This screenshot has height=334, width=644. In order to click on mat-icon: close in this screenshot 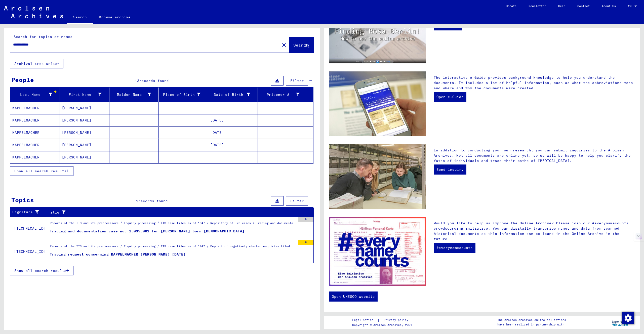, I will do `click(284, 45)`.